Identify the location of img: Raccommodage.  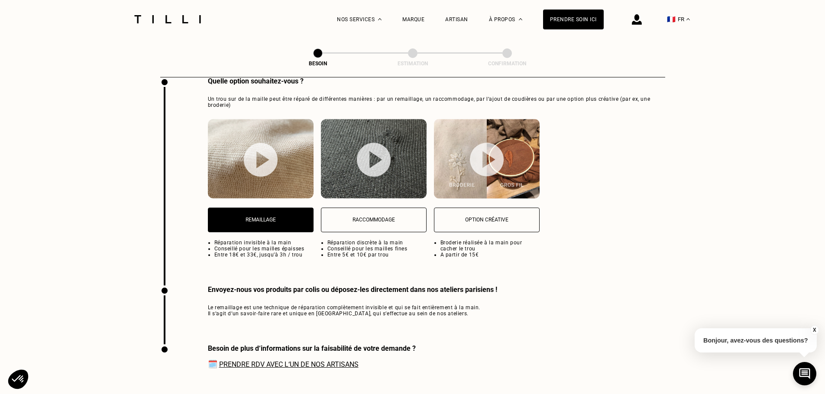
(374, 159).